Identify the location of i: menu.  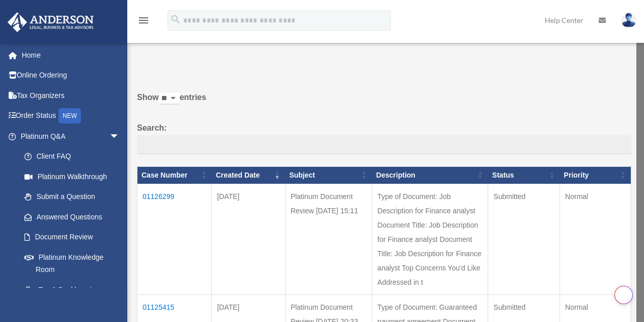
(144, 20).